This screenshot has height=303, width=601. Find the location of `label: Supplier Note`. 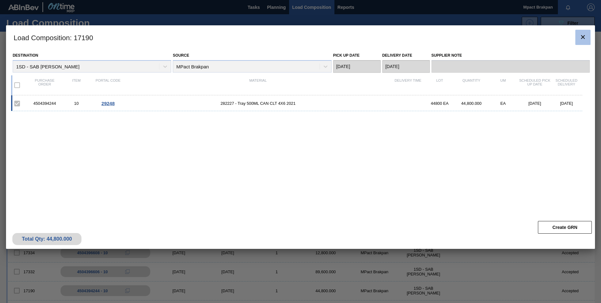

label: Supplier Note is located at coordinates (511, 55).